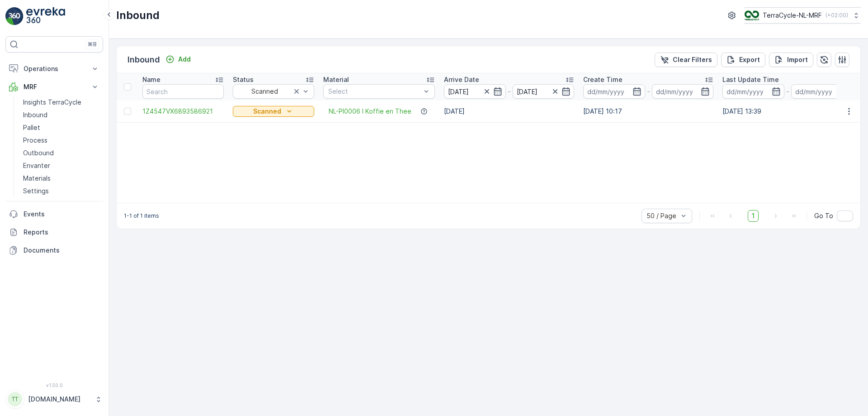 This screenshot has width=868, height=416. I want to click on p: Last Update Time, so click(750, 80).